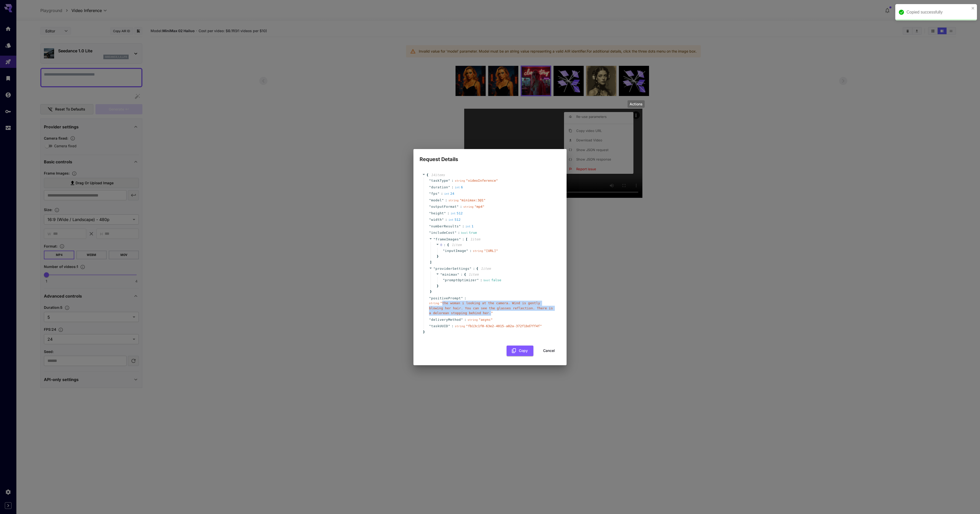 The height and width of the screenshot is (514, 980). I want to click on div: 6, so click(459, 187).